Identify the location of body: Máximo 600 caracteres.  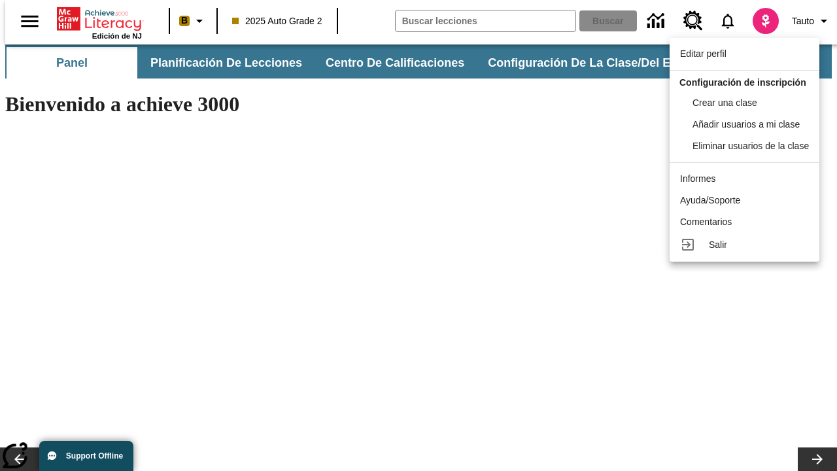
(98, 16).